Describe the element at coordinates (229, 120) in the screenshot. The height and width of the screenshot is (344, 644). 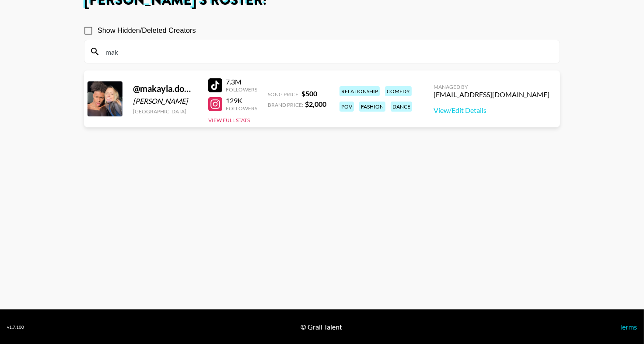
I see `button: View Full Stats` at that location.